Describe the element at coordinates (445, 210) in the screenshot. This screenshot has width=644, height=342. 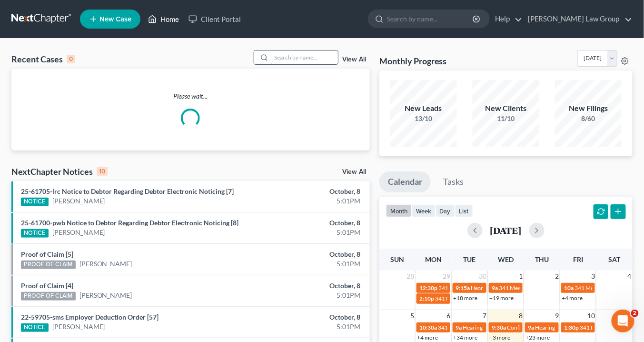
I see `button: day` at that location.